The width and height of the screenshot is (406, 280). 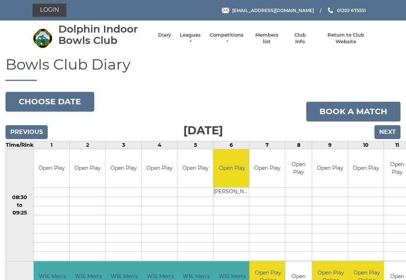 I want to click on td: 3, so click(x=123, y=145).